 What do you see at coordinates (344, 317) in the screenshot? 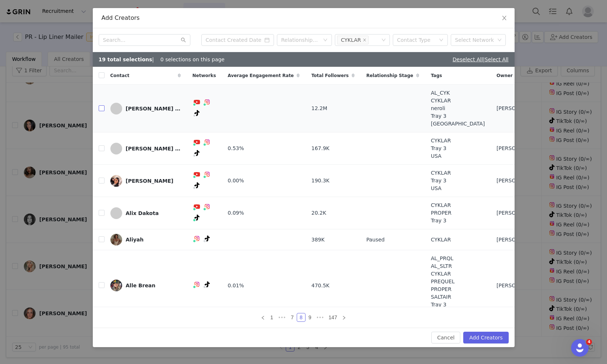
I see `li: Next Page` at bounding box center [344, 317].